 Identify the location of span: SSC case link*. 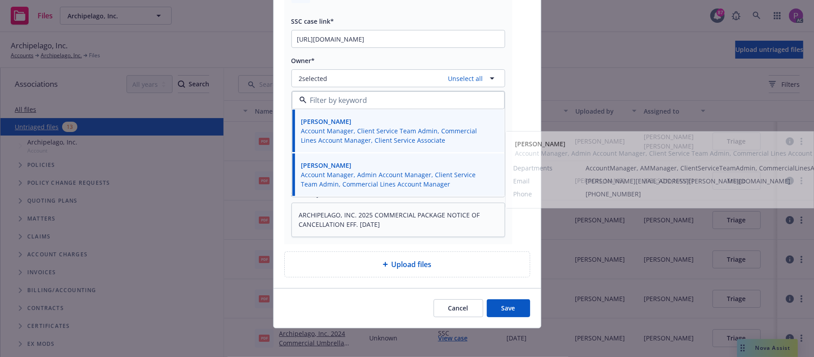
(313, 21).